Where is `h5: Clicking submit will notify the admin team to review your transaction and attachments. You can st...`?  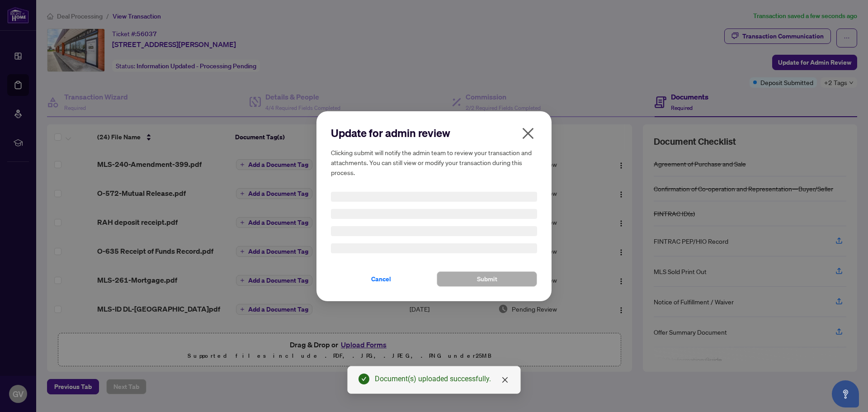
h5: Clicking submit will notify the admin team to review your transaction and attachments. You can st... is located at coordinates (434, 162).